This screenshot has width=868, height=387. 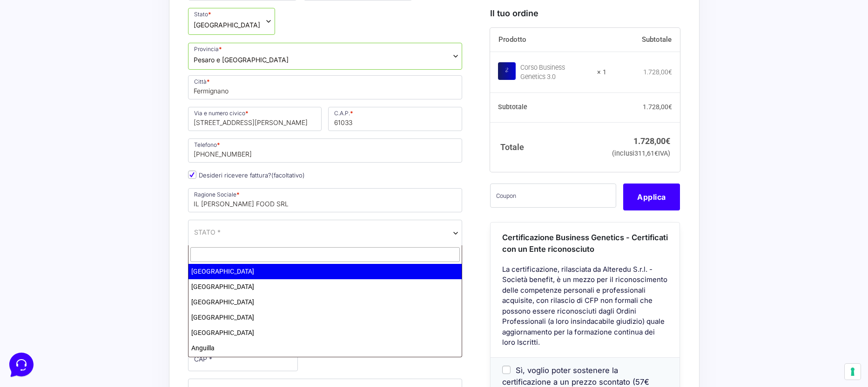 I want to click on span: STATO *, so click(x=207, y=232).